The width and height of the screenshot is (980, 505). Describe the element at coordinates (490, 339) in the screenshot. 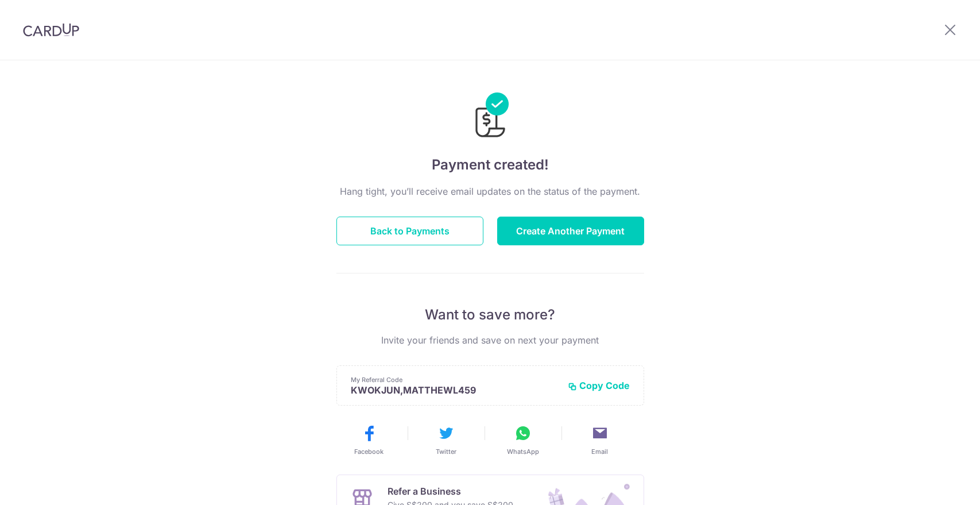

I see `p: Invite your friends and save on next your payment` at that location.